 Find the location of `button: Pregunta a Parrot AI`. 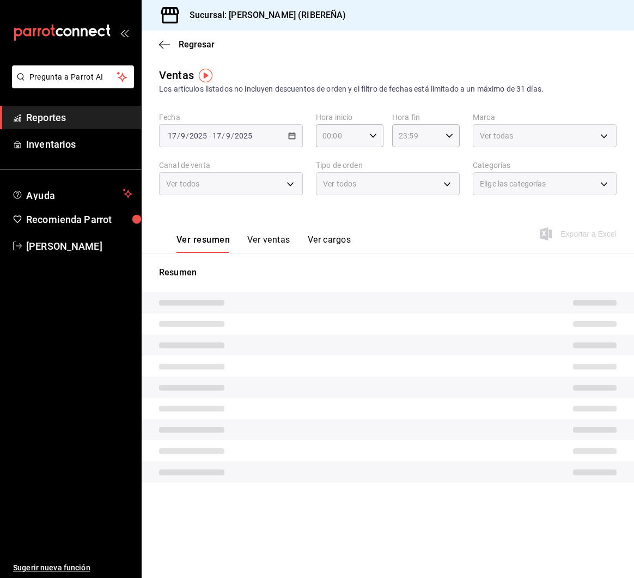

button: Pregunta a Parrot AI is located at coordinates (73, 77).